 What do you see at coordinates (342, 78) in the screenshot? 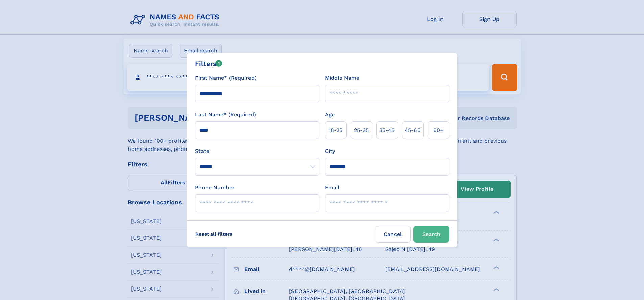
I see `label: Middle Name` at bounding box center [342, 78].